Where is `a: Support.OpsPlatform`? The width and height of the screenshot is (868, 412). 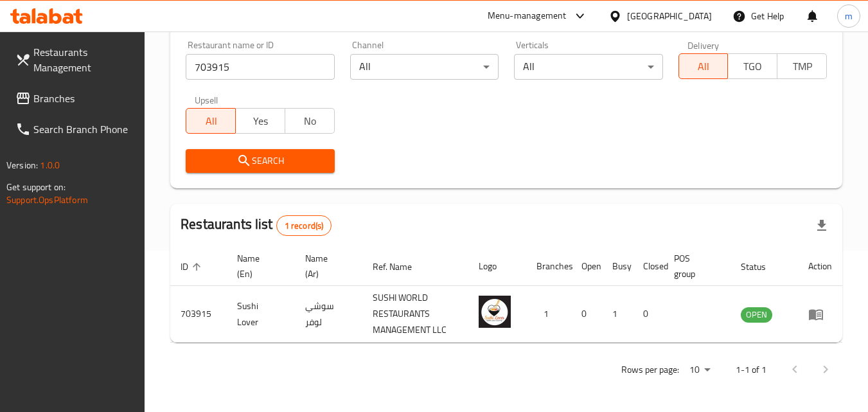
a: Support.OpsPlatform is located at coordinates (47, 200).